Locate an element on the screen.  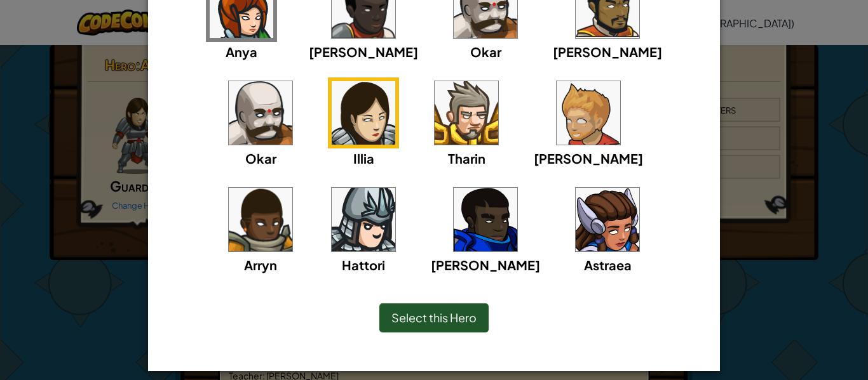
span: Arryn is located at coordinates (260, 265).